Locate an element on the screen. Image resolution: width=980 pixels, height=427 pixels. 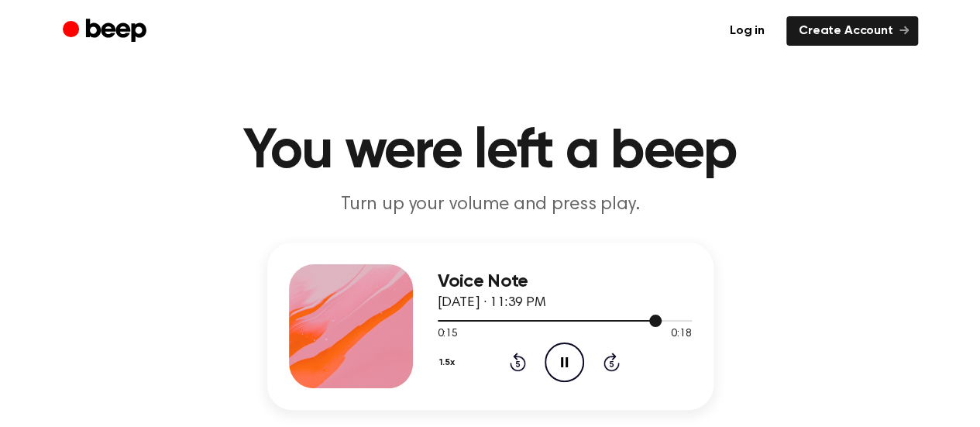
p: Turn up your volume and press play. is located at coordinates (490, 205).